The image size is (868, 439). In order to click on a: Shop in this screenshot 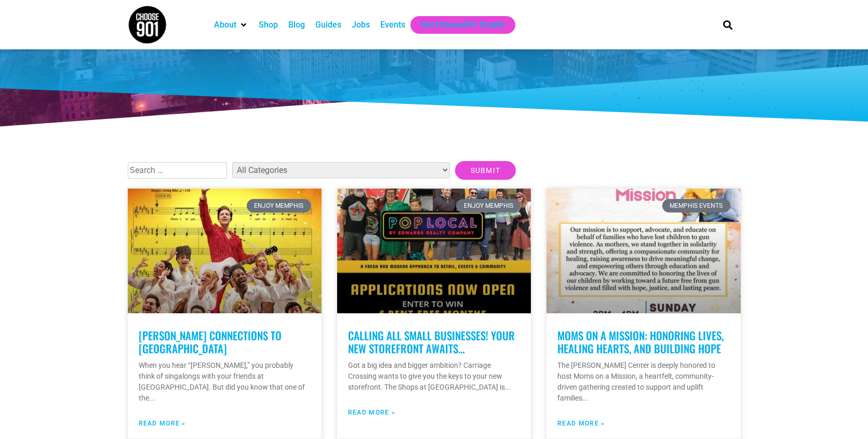, I will do `click(268, 25)`.